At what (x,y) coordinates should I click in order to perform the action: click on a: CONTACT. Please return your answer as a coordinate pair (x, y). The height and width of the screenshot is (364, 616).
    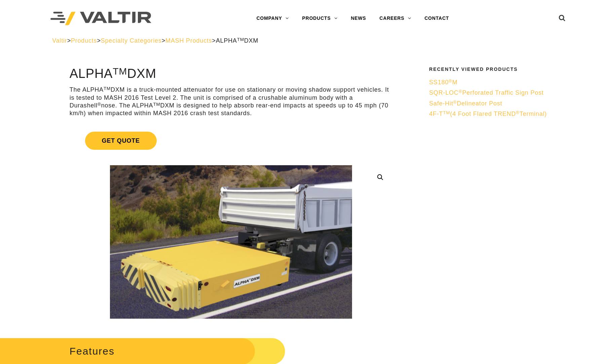
    Looking at the image, I should click on (436, 19).